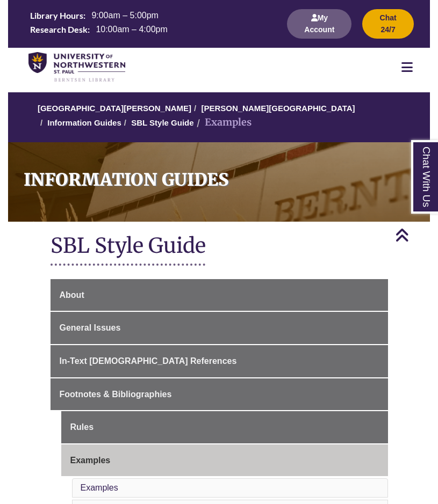 The height and width of the screenshot is (504, 438). I want to click on button: My Account, so click(320, 24).